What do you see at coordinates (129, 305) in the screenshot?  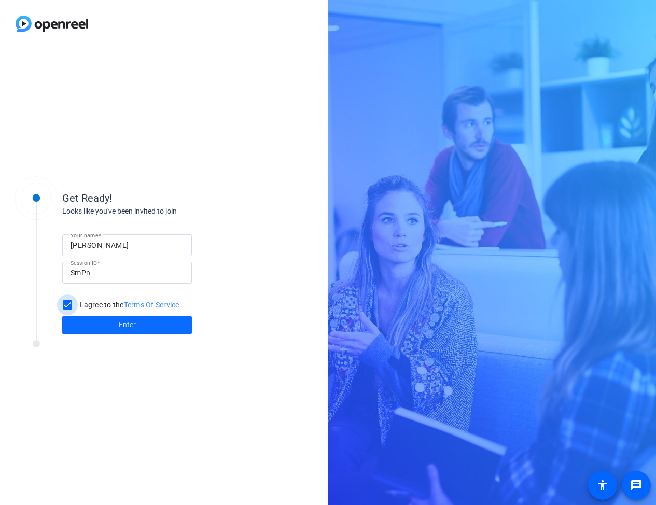 I see `label: I agree to the` at bounding box center [129, 305].